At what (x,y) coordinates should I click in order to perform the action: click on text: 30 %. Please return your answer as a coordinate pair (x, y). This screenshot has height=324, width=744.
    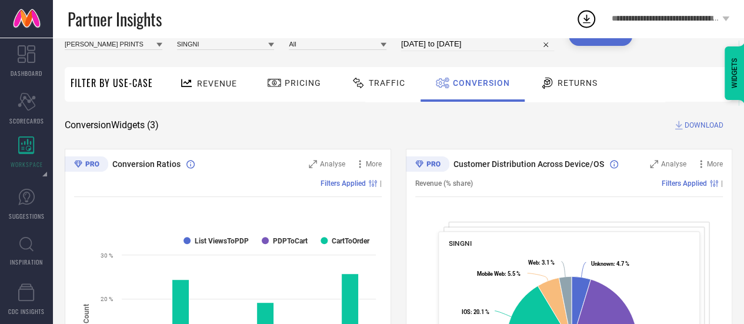
    Looking at the image, I should click on (106, 255).